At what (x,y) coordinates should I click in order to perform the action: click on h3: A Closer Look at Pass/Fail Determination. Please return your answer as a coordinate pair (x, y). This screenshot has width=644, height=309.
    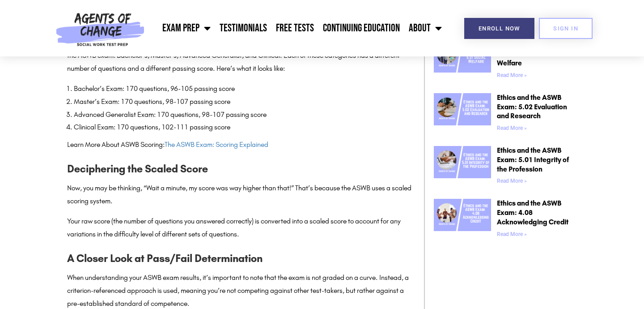
    Looking at the image, I should click on (241, 258).